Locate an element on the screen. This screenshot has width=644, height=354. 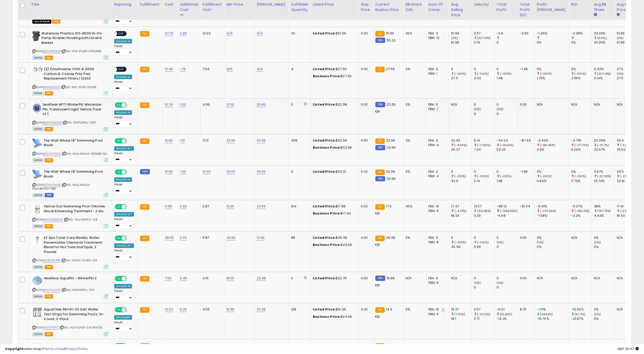
a: 12.46 is located at coordinates (169, 69).